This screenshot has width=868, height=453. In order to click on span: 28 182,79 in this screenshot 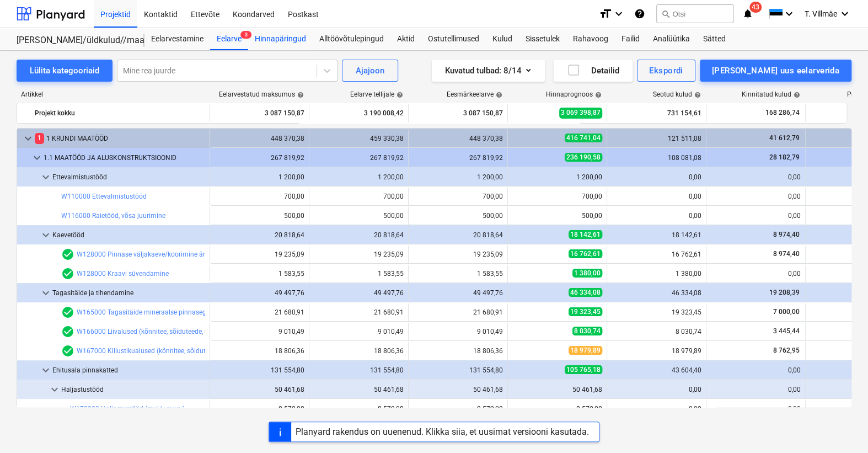, I will do `click(784, 157)`.